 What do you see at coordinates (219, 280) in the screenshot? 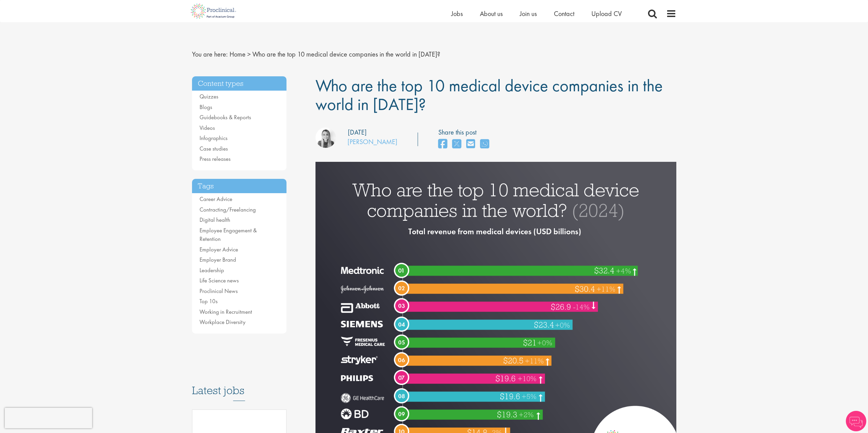
I see `a: Life Science news` at bounding box center [219, 280].